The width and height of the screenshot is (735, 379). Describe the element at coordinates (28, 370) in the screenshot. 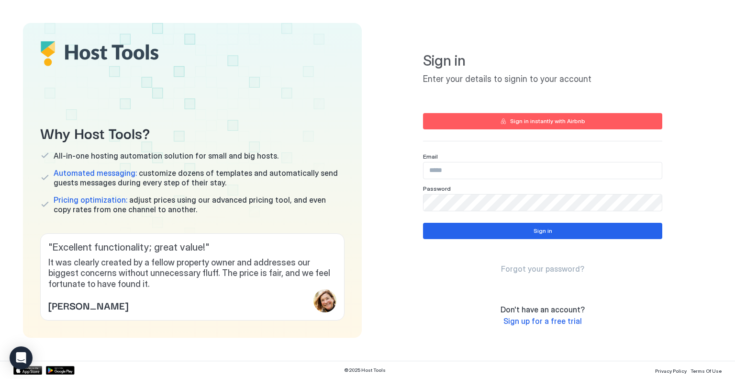

I see `div: App Store` at that location.